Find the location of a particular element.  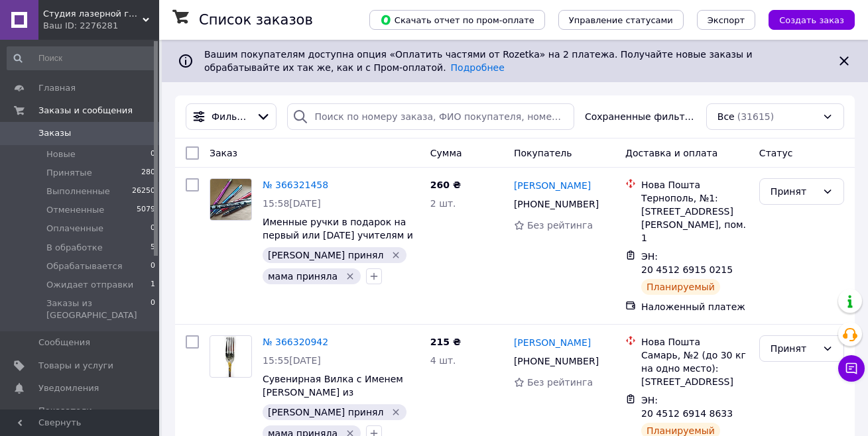

a: Подробнее is located at coordinates (477, 67).